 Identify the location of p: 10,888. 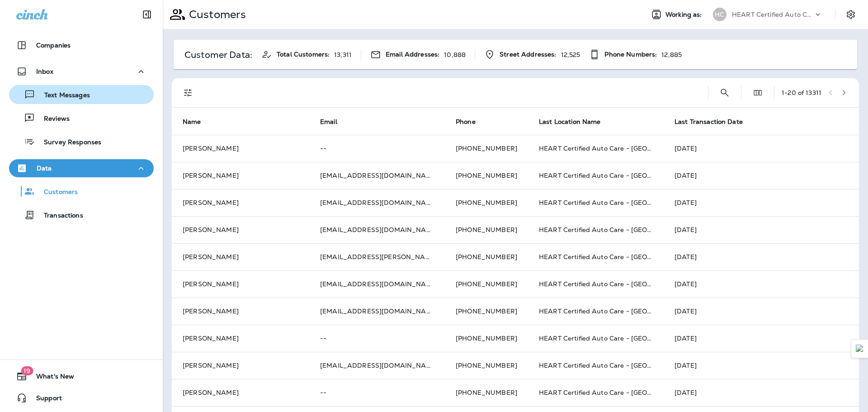
(455, 55).